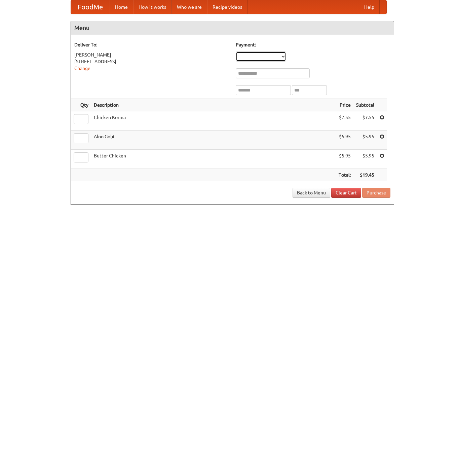  What do you see at coordinates (214, 140) in the screenshot?
I see `td: Aloo Gobi` at bounding box center [214, 140].